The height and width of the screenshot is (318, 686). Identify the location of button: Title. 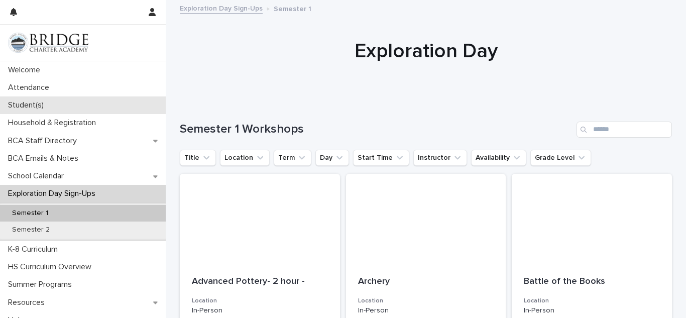
(198, 158).